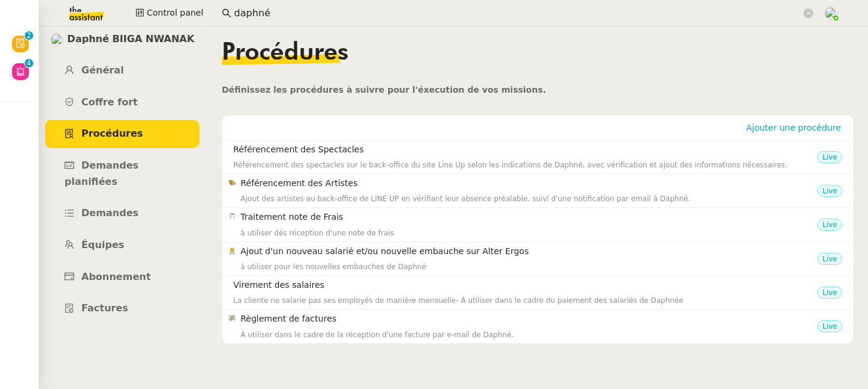 The height and width of the screenshot is (389, 868). What do you see at coordinates (57, 40) in the screenshot?
I see `img: users%2FKPVW5uJ7nAf2BaBJPZnFMauzfh73%2Favatar%2FDigitalCollectionThumbnailHandler.jpeg` at bounding box center [57, 40].